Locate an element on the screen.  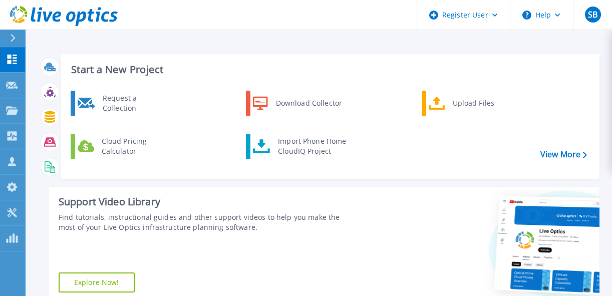
span: SB is located at coordinates (593, 15).